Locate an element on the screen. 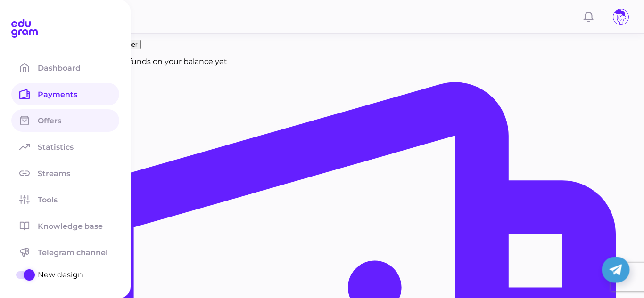 The image size is (644, 298). span: Payments is located at coordinates (63, 94).